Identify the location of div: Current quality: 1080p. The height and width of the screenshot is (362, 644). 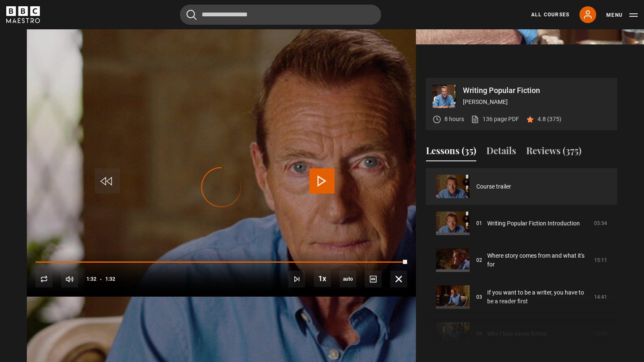
(348, 279).